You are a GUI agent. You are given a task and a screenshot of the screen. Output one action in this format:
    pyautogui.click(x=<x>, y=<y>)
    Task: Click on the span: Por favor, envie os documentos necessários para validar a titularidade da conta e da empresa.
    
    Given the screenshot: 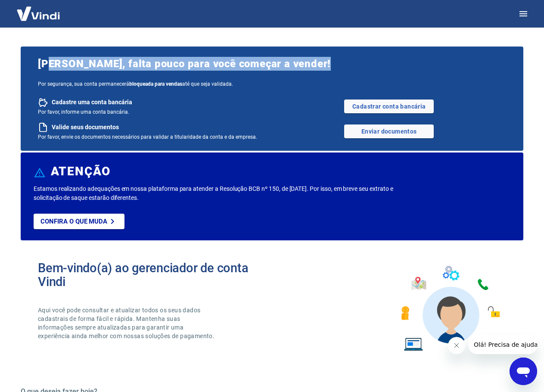 What is the action you would take?
    pyautogui.click(x=147, y=137)
    